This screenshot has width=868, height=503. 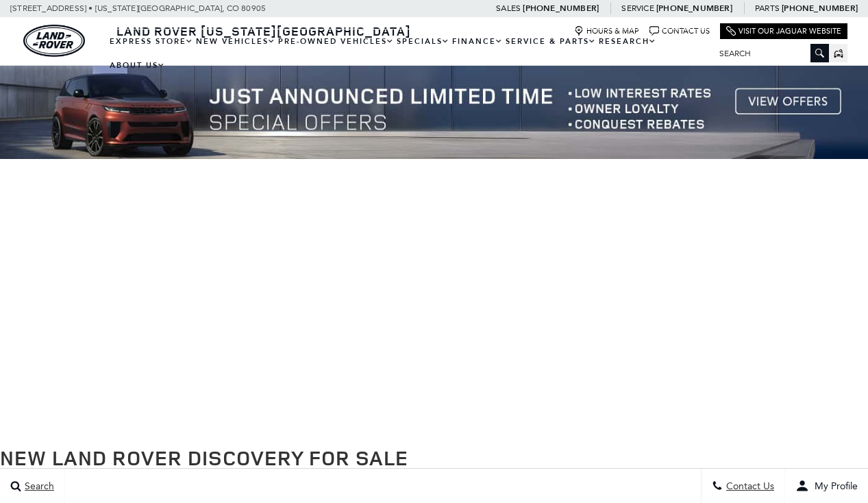 What do you see at coordinates (833, 486) in the screenshot?
I see `span: My Profile` at bounding box center [833, 486].